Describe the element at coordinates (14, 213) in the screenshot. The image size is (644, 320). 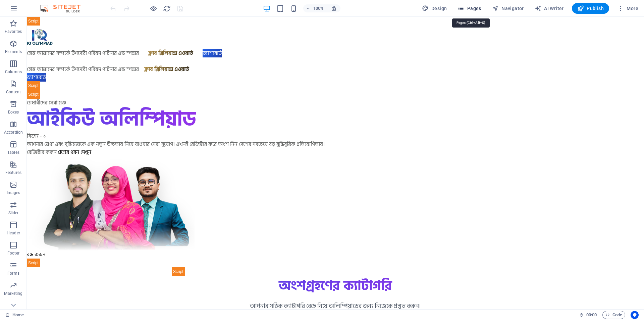
I see `p: Slider` at that location.